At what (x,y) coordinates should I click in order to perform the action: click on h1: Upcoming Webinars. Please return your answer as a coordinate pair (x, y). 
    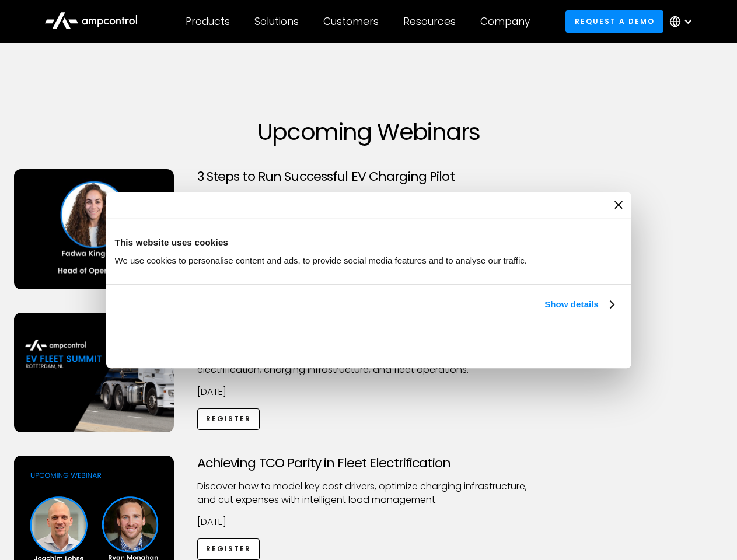
    Looking at the image, I should click on (369, 132).